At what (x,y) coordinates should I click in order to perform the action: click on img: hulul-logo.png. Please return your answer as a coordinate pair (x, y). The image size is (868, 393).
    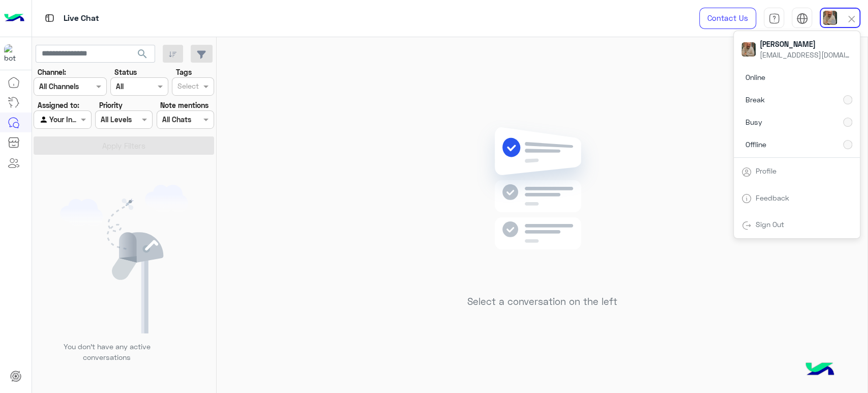
    Looking at the image, I should click on (820, 370).